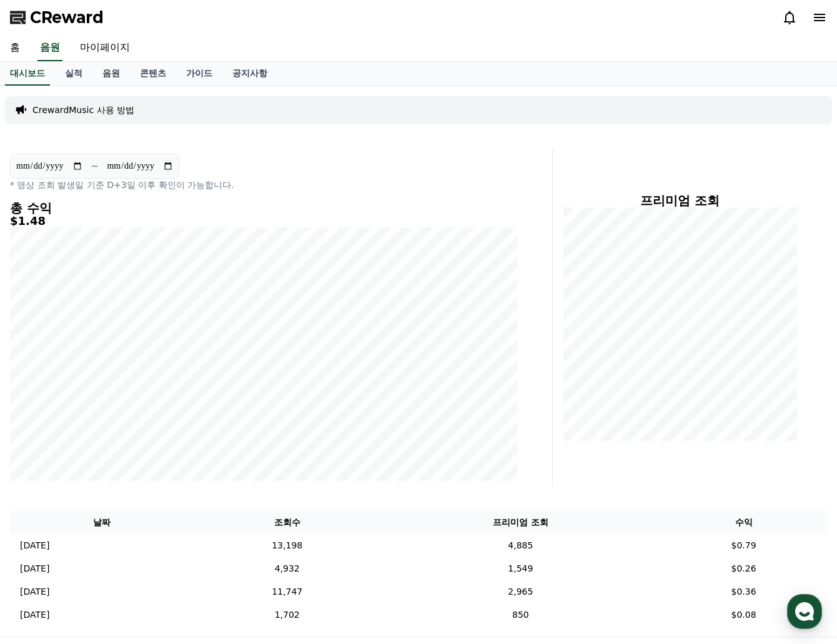  Describe the element at coordinates (744, 545) in the screenshot. I see `td: $0.79` at that location.